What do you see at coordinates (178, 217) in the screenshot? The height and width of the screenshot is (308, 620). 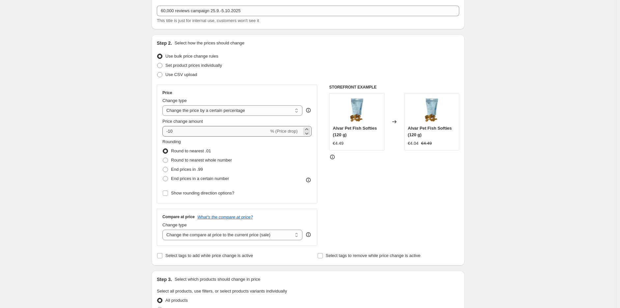 I see `h3: Compare at price` at bounding box center [178, 217].